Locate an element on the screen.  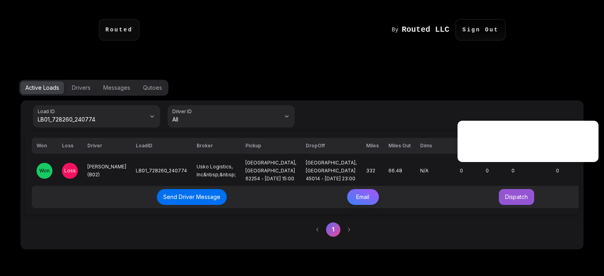
span: Usko Logistics, Inc&nbsp;&nbsp; is located at coordinates (216, 170).